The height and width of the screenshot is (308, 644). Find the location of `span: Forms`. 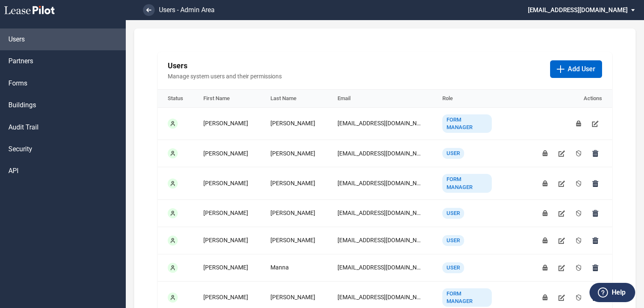

span: Forms is located at coordinates (18, 83).